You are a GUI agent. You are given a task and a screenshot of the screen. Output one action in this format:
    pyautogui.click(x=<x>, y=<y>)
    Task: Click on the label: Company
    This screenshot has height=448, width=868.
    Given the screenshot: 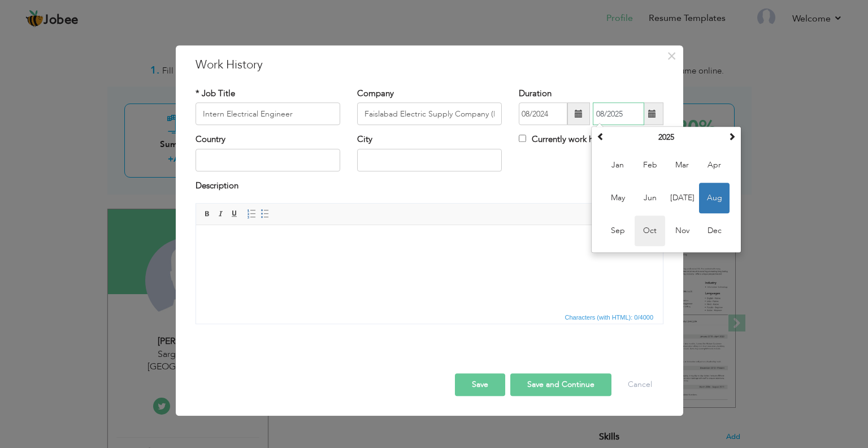 What is the action you would take?
    pyautogui.click(x=375, y=93)
    